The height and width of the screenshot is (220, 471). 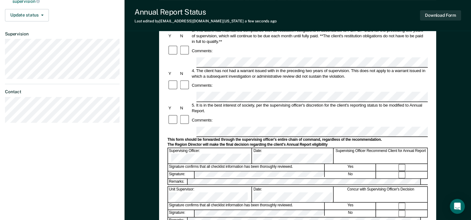 I want to click on div: Concur with Supervising Officer's Decision, so click(x=380, y=195).